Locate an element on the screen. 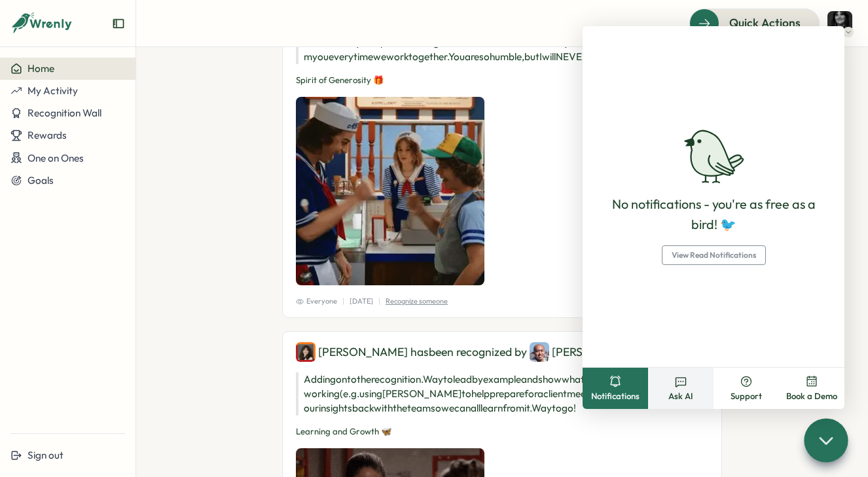 The height and width of the screenshot is (477, 868). p: Adding on to the recognition. Way to lead by example and show what it's like to explore new ways ... is located at coordinates (502, 394).